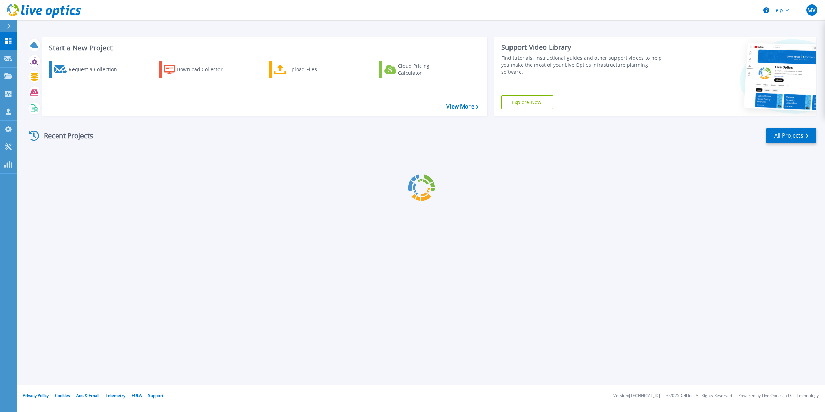  Describe the element at coordinates (65, 135) in the screenshot. I see `div: Recent Projects` at that location.